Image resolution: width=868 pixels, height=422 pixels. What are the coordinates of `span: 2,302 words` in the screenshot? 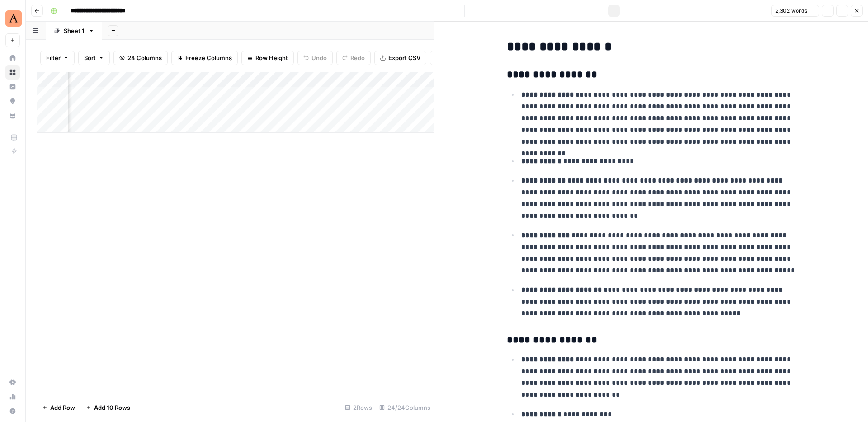 It's located at (791, 11).